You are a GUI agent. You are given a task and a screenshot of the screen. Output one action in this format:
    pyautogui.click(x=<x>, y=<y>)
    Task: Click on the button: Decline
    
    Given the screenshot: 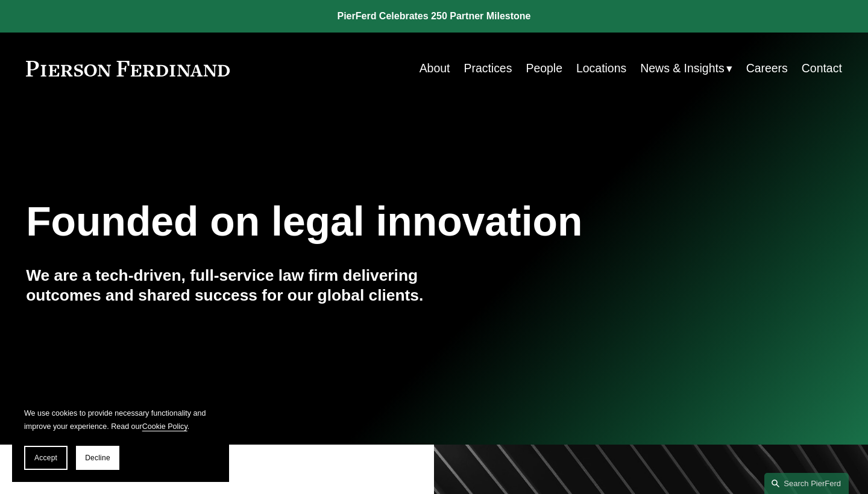 What is the action you would take?
    pyautogui.click(x=98, y=458)
    